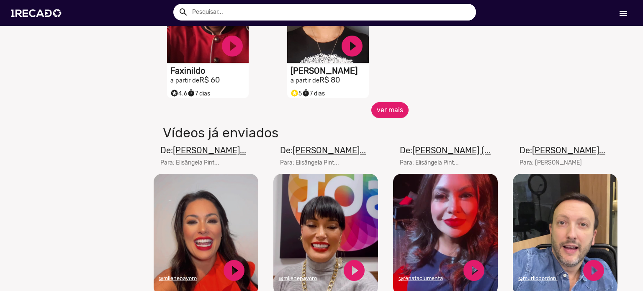  What do you see at coordinates (623, 13) in the screenshot?
I see `mat-icon: Início` at bounding box center [623, 13].